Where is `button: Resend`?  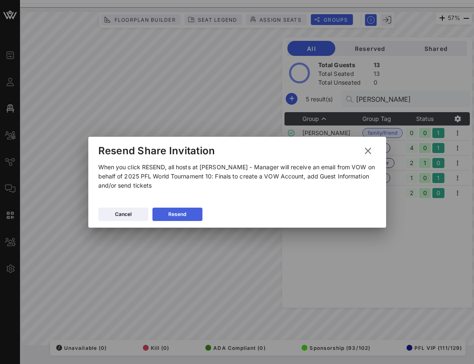 button: Resend is located at coordinates (177, 214).